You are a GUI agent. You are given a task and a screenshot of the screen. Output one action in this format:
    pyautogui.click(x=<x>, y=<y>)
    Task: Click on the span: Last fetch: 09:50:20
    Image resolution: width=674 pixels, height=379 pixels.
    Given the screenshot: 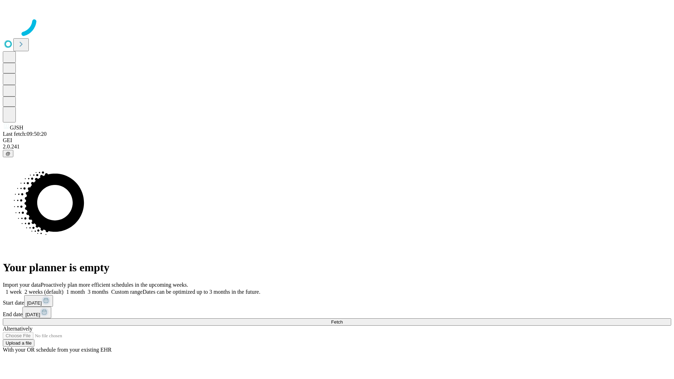 What is the action you would take?
    pyautogui.click(x=25, y=134)
    